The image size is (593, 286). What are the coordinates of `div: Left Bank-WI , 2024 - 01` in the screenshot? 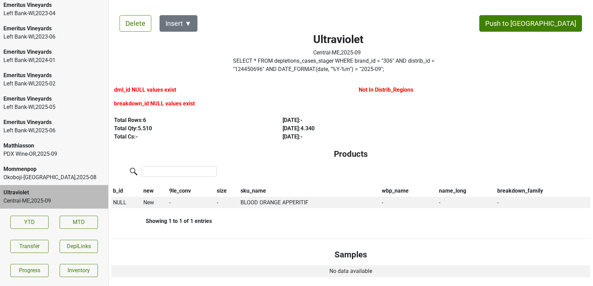 It's located at (54, 60).